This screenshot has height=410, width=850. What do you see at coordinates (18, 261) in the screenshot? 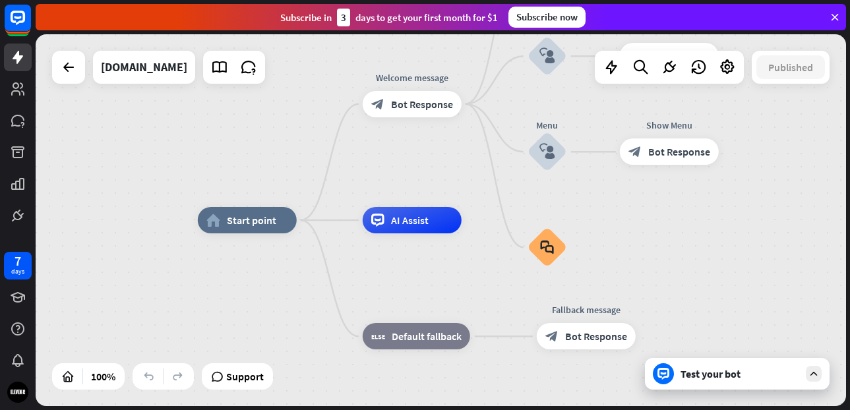
I see `div: 7` at bounding box center [18, 261].